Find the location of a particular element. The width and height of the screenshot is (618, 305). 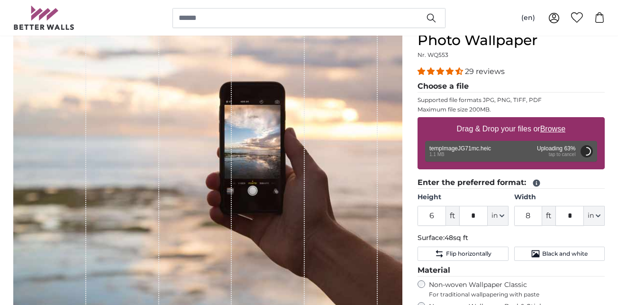

label: Height is located at coordinates (463, 197).